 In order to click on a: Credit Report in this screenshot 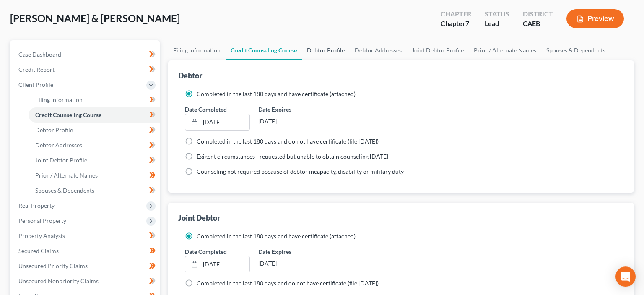, I will do `click(86, 69)`.